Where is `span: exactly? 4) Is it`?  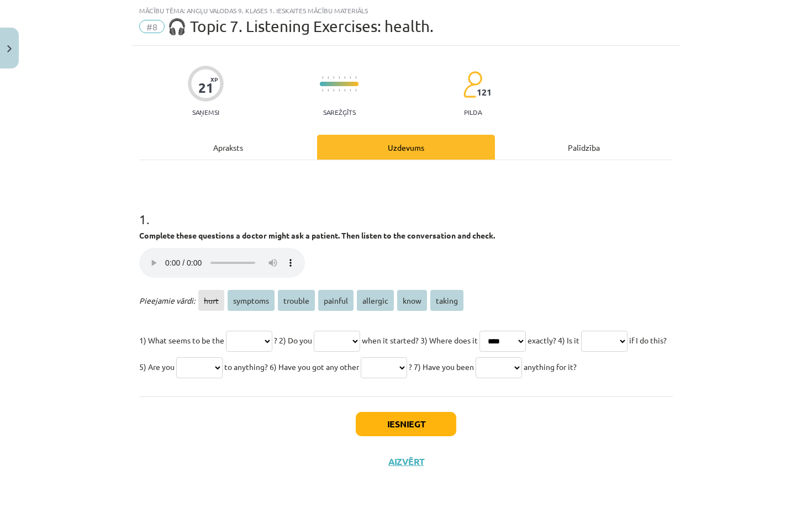 span: exactly? 4) Is it is located at coordinates (553, 340).